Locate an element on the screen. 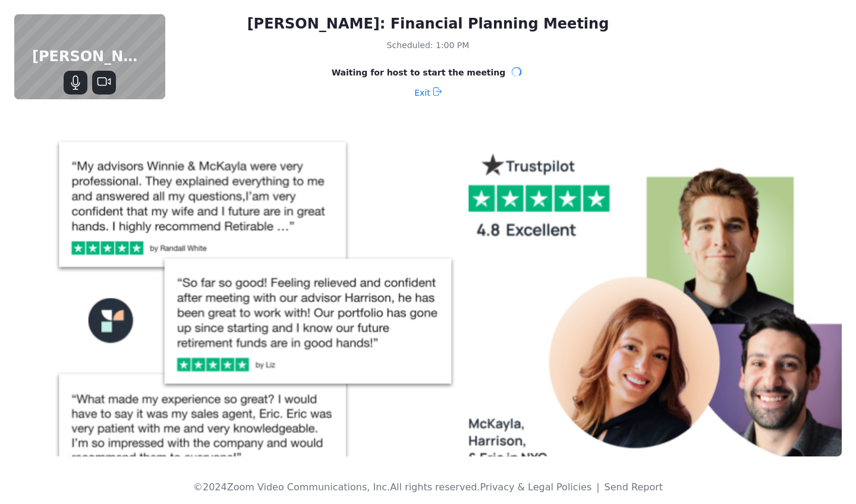 This screenshot has height=504, width=856. button: Send Report is located at coordinates (633, 488).